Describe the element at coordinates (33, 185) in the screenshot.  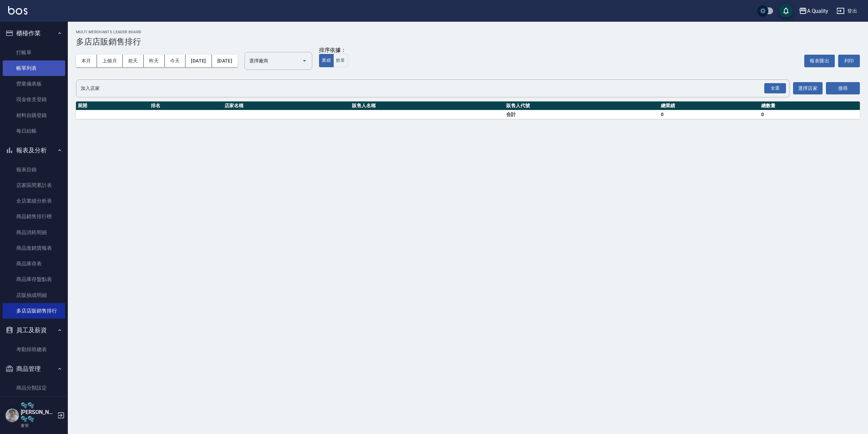
I see `a: 店家區間累計表` at that location.